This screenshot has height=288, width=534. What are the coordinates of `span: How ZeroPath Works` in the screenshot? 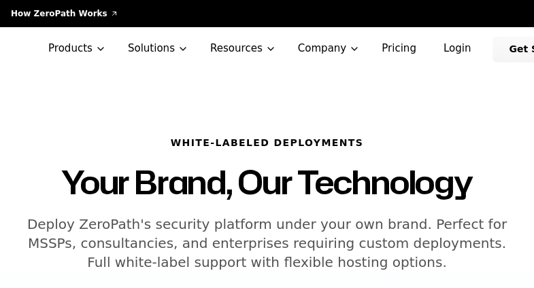 It's located at (59, 14).